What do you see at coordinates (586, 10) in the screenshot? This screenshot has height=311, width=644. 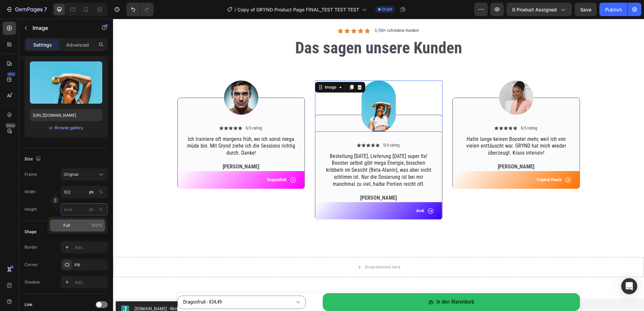 I see `button: Save` at bounding box center [586, 10].